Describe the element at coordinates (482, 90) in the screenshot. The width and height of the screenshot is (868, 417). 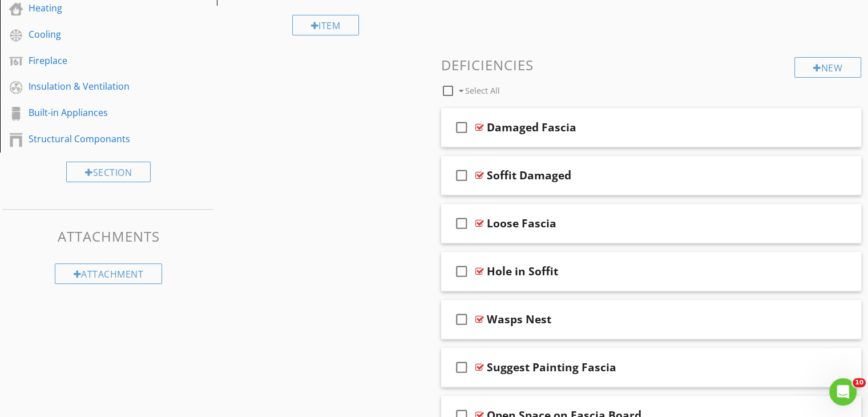
I see `span: Select All` at that location.